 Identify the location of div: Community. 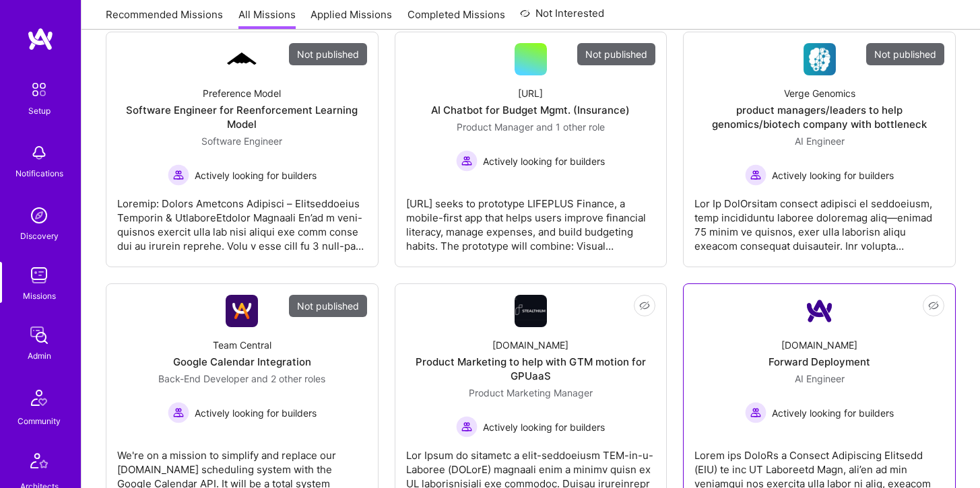
(39, 421).